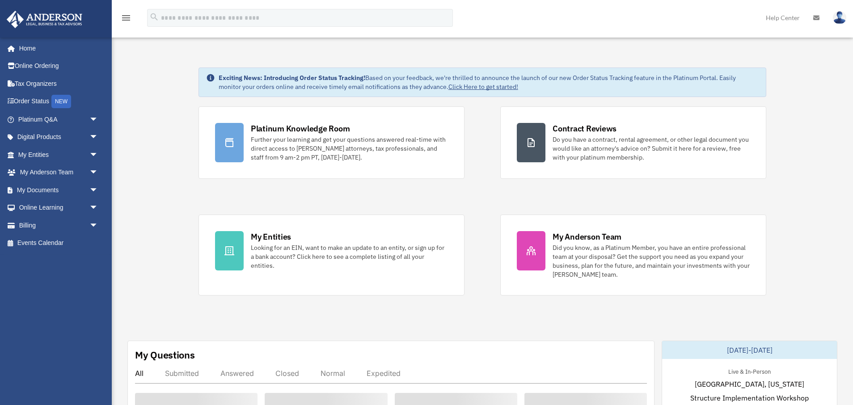 The height and width of the screenshot is (405, 853). What do you see at coordinates (59, 101) in the screenshot?
I see `a: Order StatusNEW` at bounding box center [59, 101].